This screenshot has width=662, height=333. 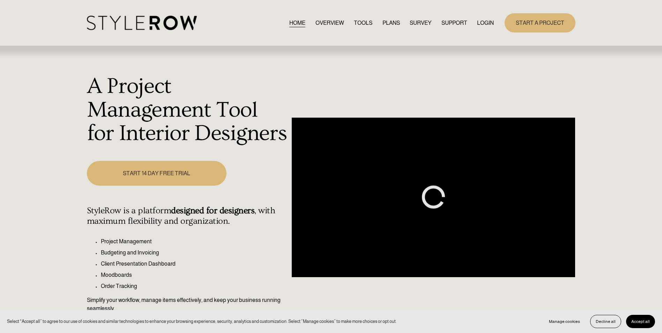 I want to click on p: Project Management, so click(x=194, y=242).